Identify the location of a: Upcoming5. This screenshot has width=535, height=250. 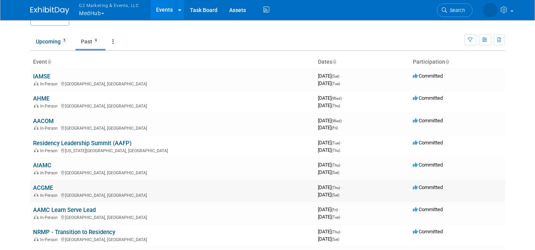
(52, 42).